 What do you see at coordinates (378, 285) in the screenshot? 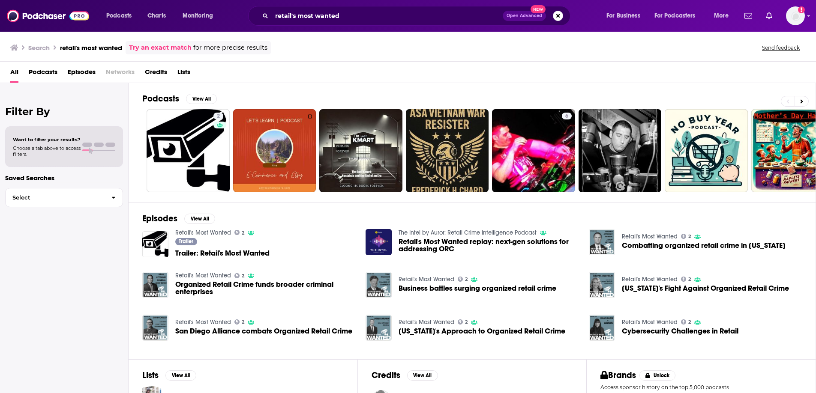
I see `img: Business battles surging organized retail crime` at bounding box center [378, 285].